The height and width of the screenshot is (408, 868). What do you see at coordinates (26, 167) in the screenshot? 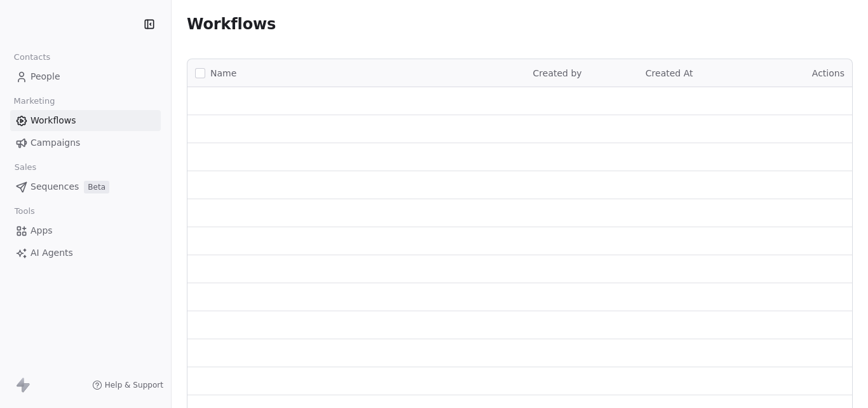
I see `span: Sales` at bounding box center [26, 167].